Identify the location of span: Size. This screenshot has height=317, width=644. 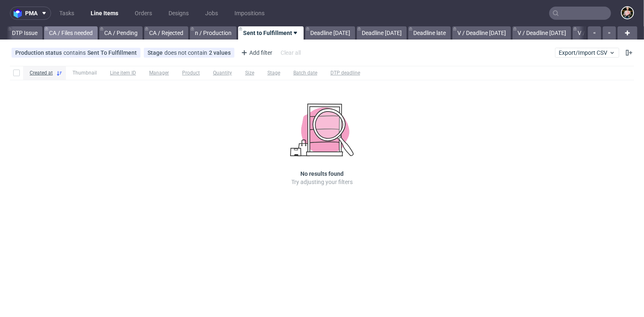
(250, 73).